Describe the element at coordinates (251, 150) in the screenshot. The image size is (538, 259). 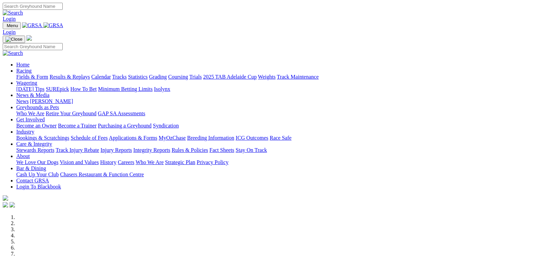
I see `a: Stay On Track` at that location.